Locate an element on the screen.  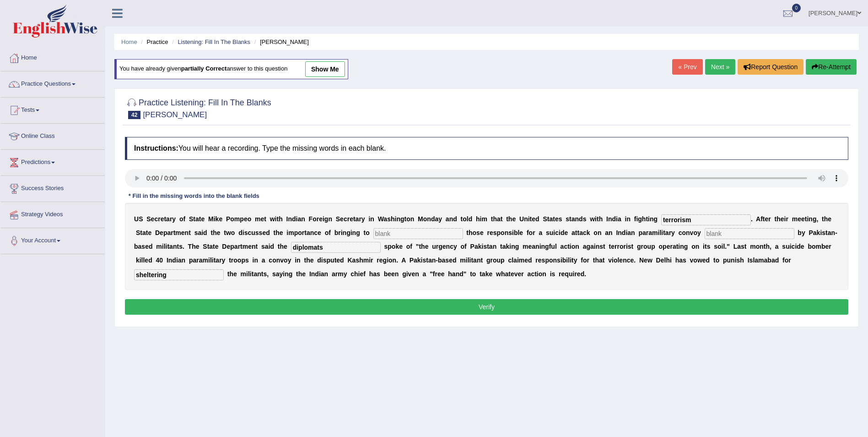
a: Tests is located at coordinates (53, 109).